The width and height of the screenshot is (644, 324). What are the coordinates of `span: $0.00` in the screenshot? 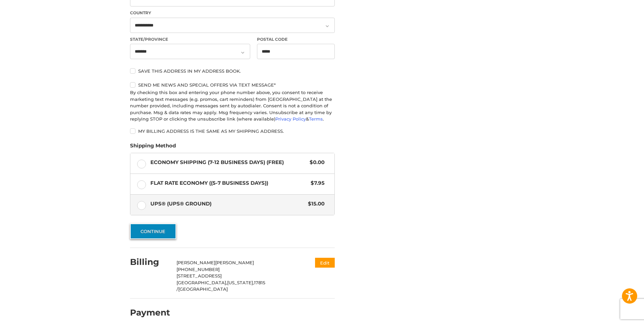 It's located at (316, 163).